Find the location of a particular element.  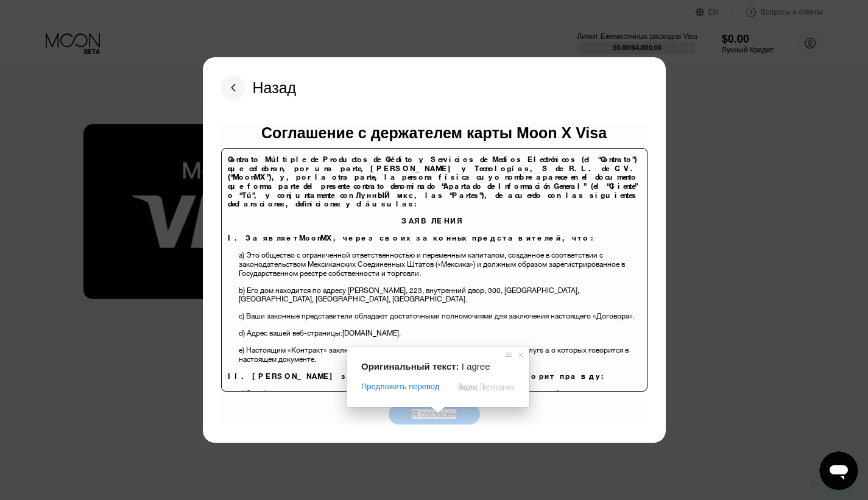

ya-tr-span: d is located at coordinates (240, 333).